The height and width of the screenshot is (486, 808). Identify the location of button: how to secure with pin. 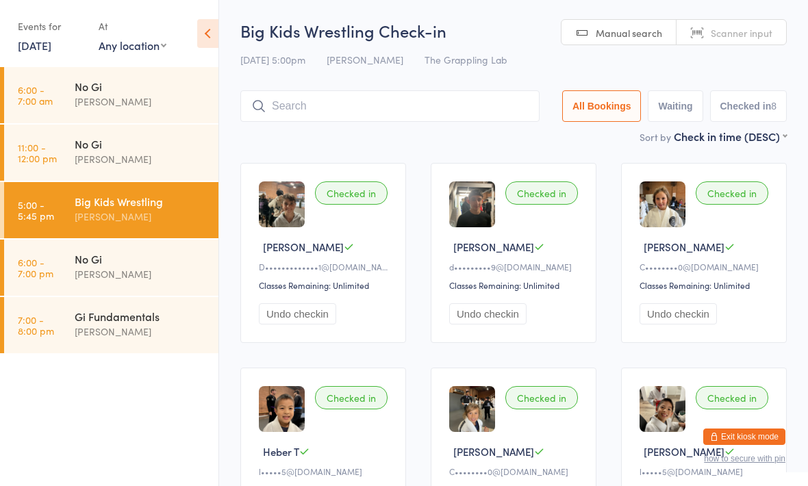
(745, 459).